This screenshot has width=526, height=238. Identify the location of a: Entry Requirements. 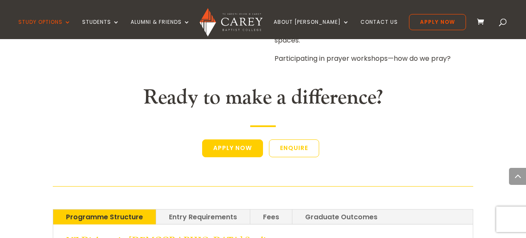
(203, 217).